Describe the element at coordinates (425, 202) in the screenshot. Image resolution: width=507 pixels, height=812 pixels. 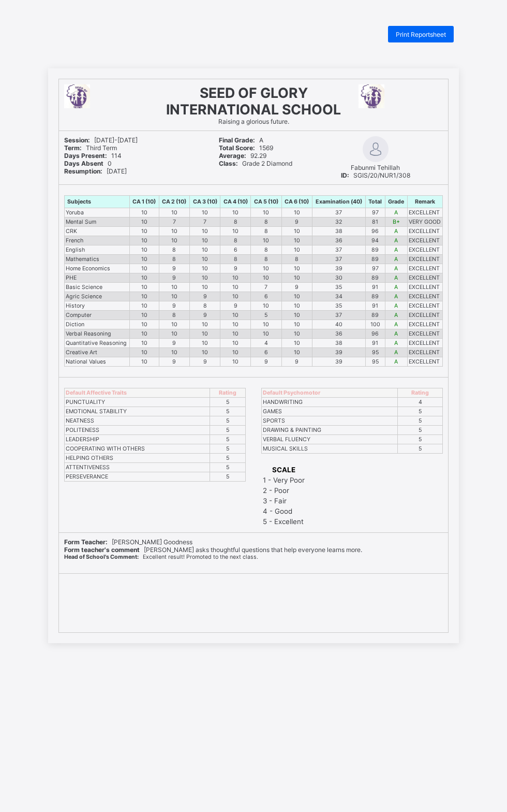
I see `th: Remark` at that location.